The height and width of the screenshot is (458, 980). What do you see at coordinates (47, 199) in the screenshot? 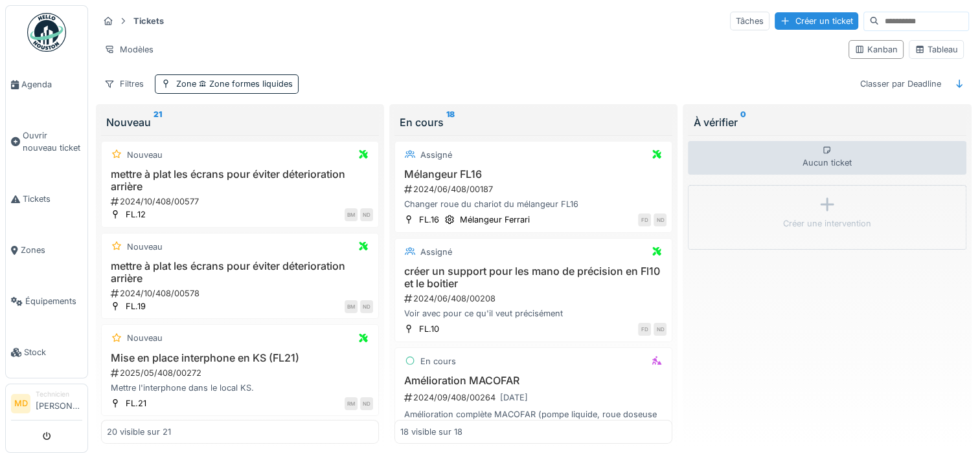
I see `a: Tickets` at bounding box center [47, 199].